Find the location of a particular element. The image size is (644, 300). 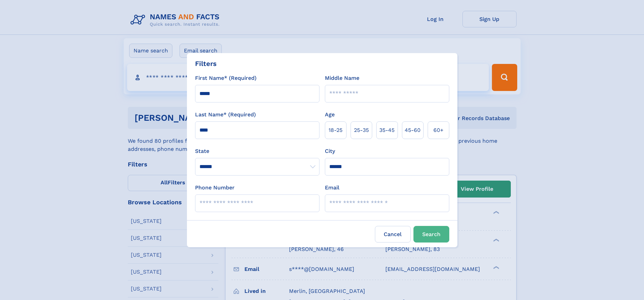

span: 18‑25 is located at coordinates (336, 130).